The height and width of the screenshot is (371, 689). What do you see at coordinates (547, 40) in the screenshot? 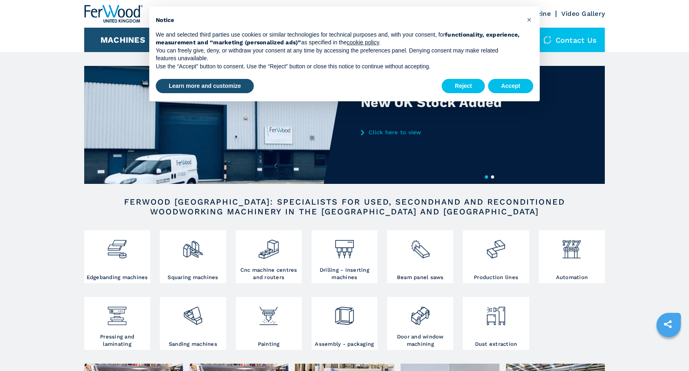
I see `img: Contact us` at bounding box center [547, 40].